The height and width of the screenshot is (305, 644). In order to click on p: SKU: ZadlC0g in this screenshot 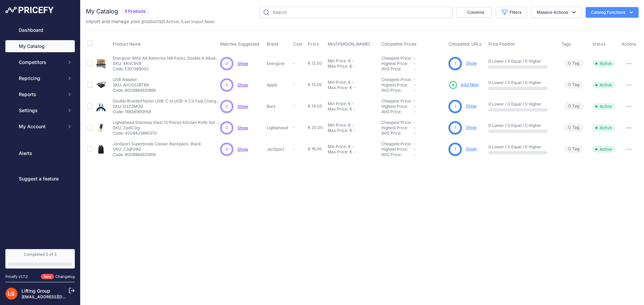, I will do `click(166, 128)`.